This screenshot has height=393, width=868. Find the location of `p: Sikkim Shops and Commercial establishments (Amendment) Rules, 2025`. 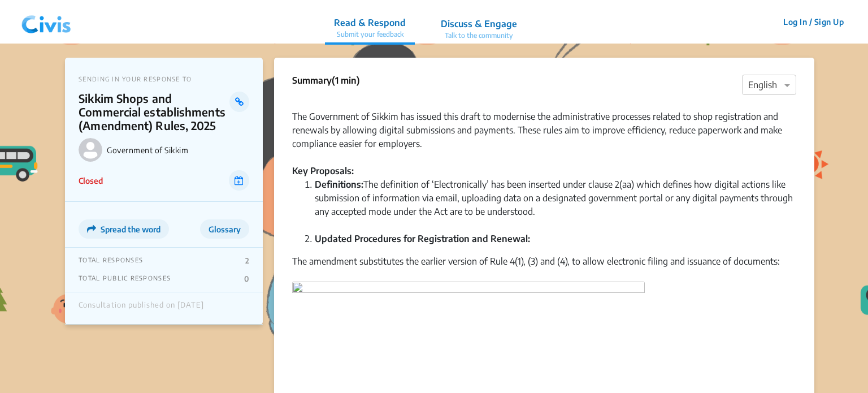

p: Sikkim Shops and Commercial establishments (Amendment) Rules, 2025 is located at coordinates (154, 112).